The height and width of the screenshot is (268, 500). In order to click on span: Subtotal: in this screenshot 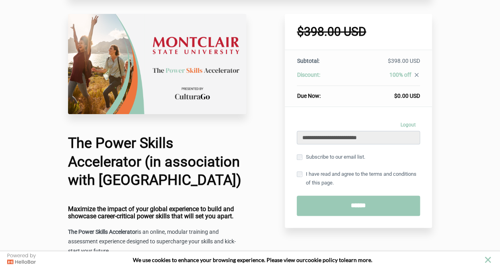, I will do `click(308, 61)`.